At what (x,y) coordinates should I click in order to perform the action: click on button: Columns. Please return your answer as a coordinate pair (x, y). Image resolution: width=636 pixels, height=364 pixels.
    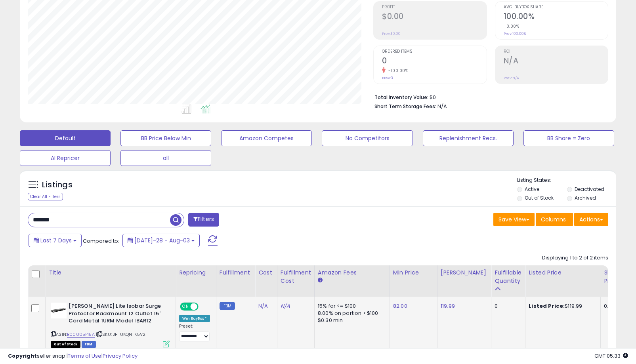
    Looking at the image, I should click on (554, 220).